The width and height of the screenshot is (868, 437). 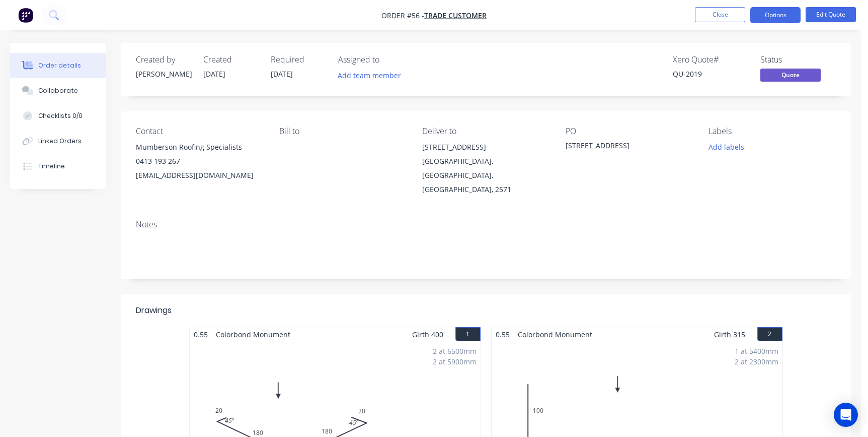 I want to click on img: Factory, so click(x=26, y=15).